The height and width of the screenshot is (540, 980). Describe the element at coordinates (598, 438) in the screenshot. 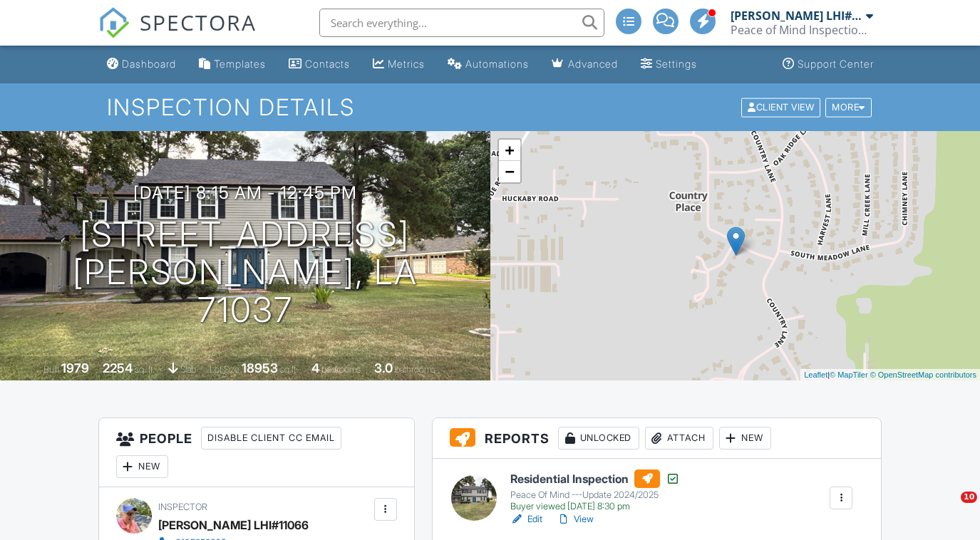

I see `div: Unlocked` at that location.